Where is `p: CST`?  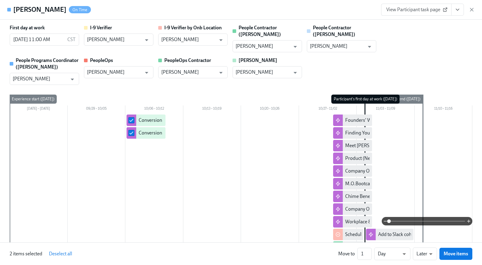 p: CST is located at coordinates (71, 40).